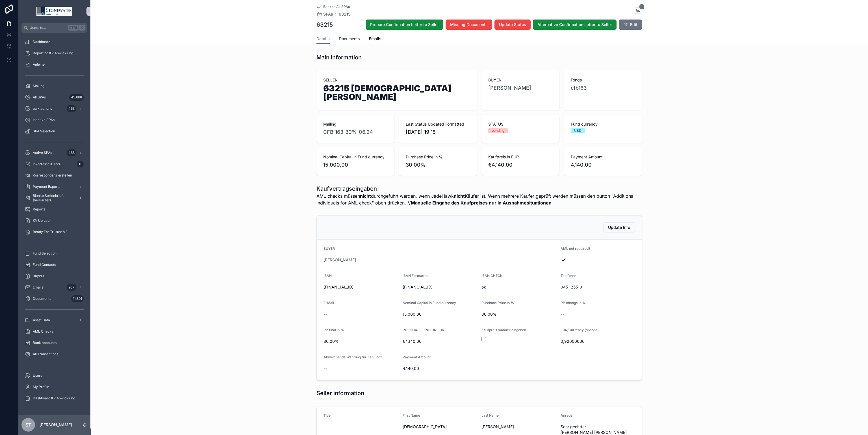 This screenshot has height=435, width=868. What do you see at coordinates (366, 196) in the screenshot?
I see `strong: nicht` at bounding box center [366, 196].